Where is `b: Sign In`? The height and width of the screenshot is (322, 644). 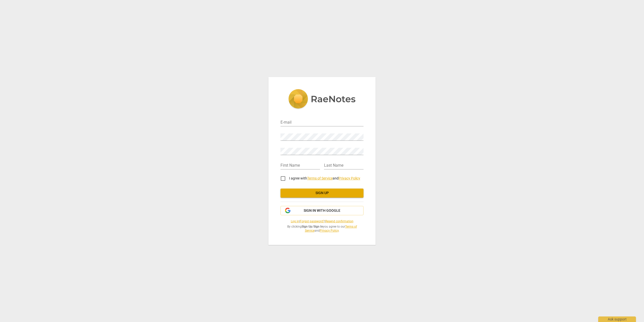
b: Sign In is located at coordinates (318, 226).